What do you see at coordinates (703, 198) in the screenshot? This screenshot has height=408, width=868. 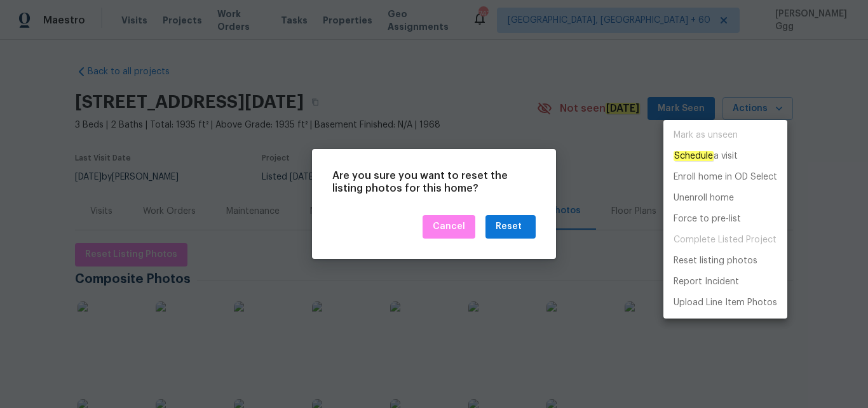 I see `p: Unenroll home` at bounding box center [703, 198].